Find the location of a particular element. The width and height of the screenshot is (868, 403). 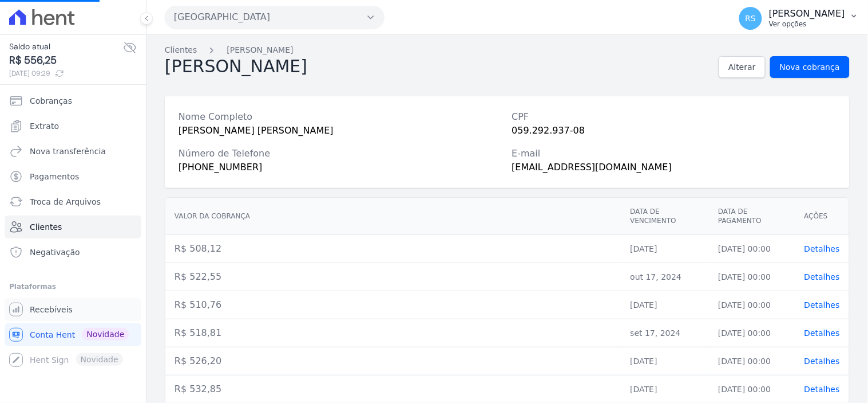

a: Nova cobrança is located at coordinates (810, 67).